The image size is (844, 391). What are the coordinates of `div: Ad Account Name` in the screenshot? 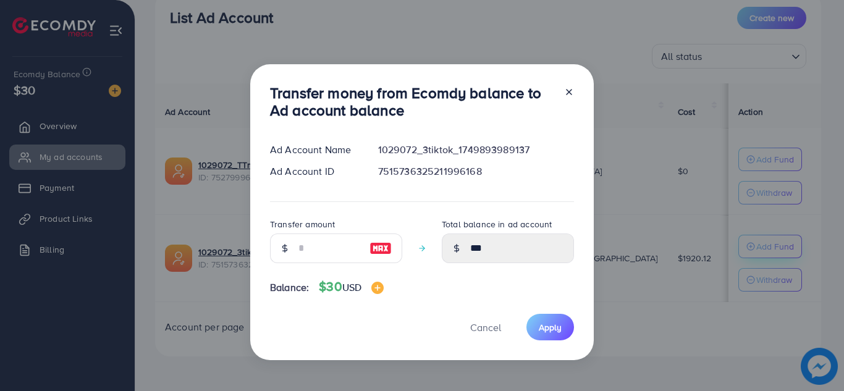 It's located at (314, 150).